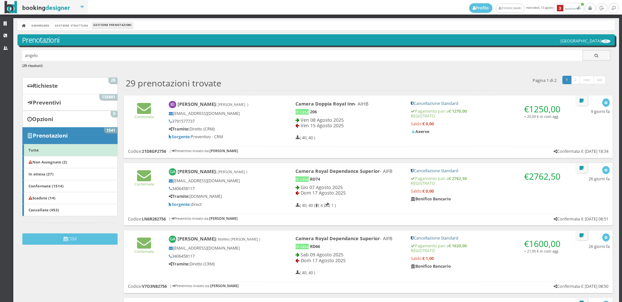 Image resolution: width=622 pixels, height=302 pixels. What do you see at coordinates (322, 120) in the screenshot?
I see `span: Ven 08 Agosto 2025` at bounding box center [322, 120].